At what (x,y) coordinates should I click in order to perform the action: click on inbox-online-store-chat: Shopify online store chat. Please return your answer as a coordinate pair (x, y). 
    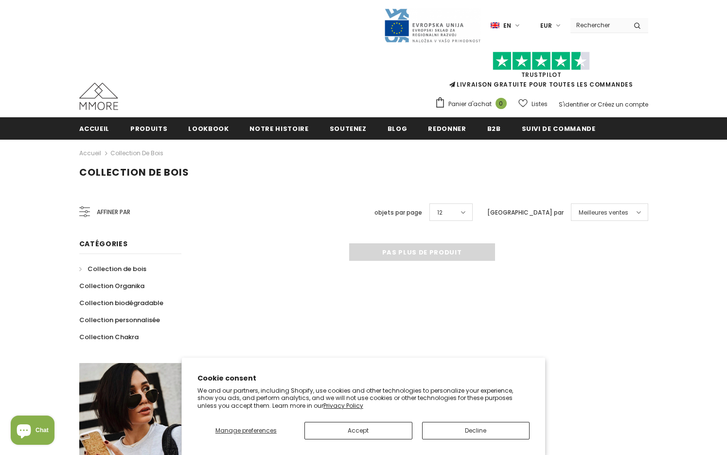
    Looking at the image, I should click on (33, 431).